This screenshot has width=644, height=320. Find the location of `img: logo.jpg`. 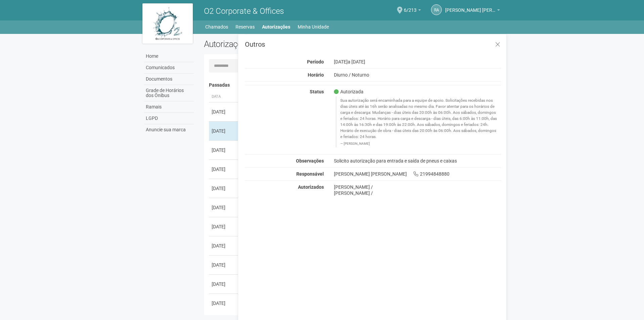

img: logo.jpg is located at coordinates (167, 24).